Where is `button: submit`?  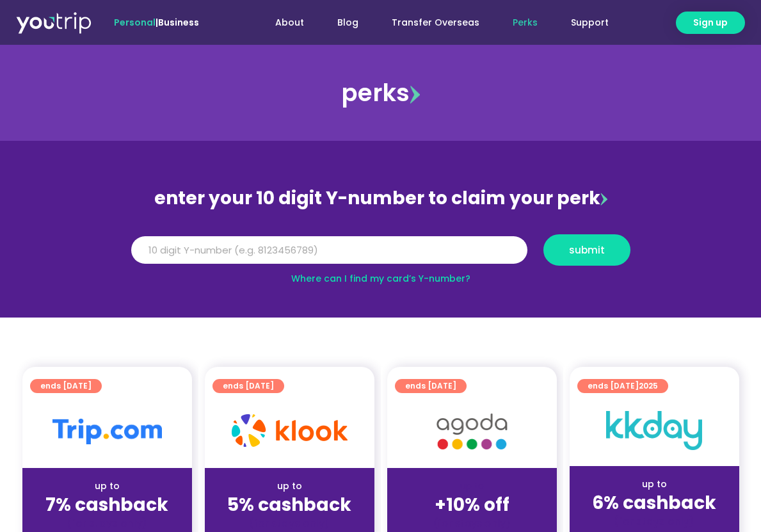 button: submit is located at coordinates (587, 250).